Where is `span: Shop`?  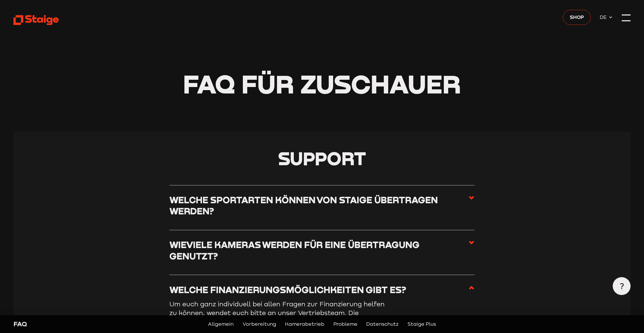
span: Shop is located at coordinates (577, 17).